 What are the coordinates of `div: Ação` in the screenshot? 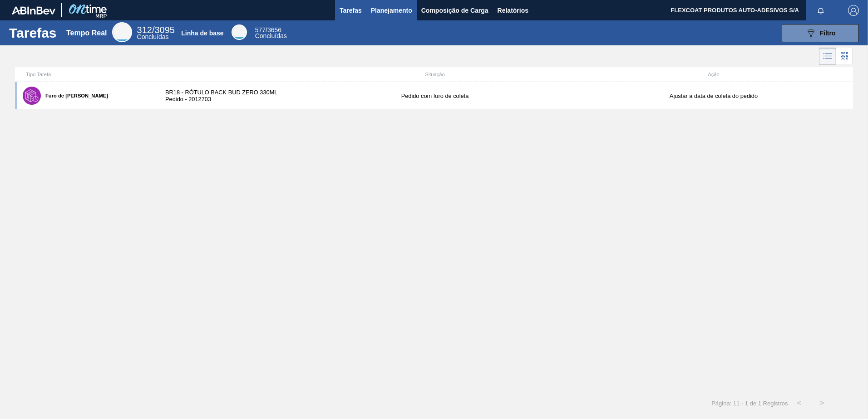 It's located at (714, 75).